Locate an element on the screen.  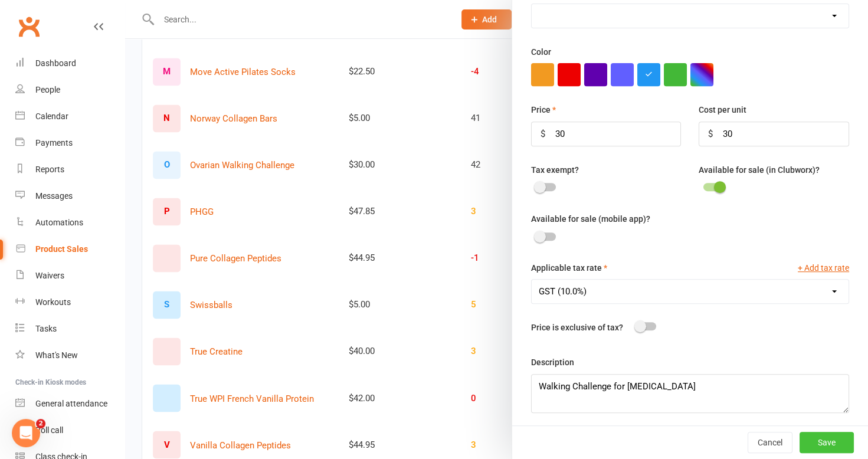
div: General attendance is located at coordinates (71, 403).